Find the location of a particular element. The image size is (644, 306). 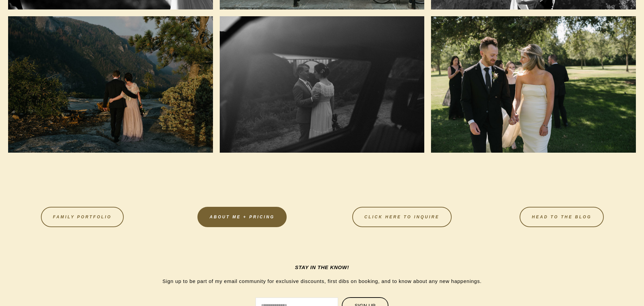

em: STAY IN THE KNOW! is located at coordinates (322, 267).